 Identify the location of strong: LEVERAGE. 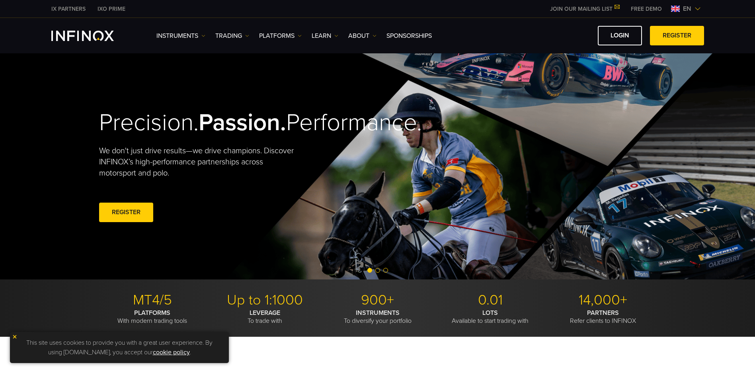
(265, 313).